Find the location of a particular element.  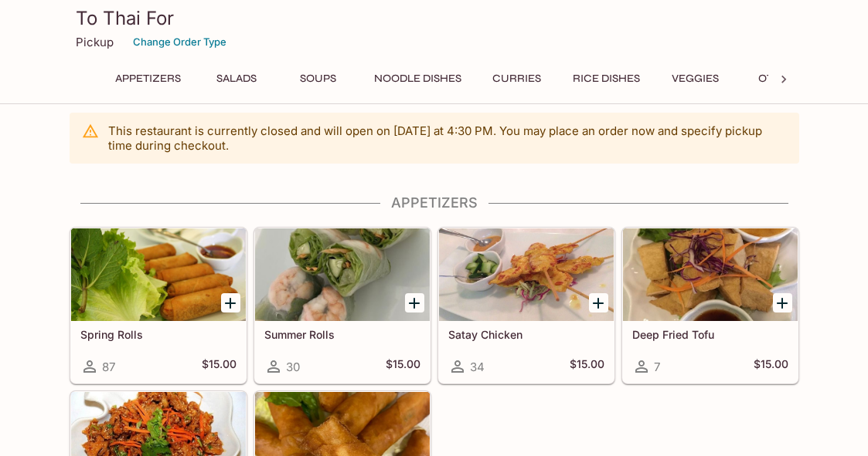

h5: Summer Rolls is located at coordinates (342, 334).